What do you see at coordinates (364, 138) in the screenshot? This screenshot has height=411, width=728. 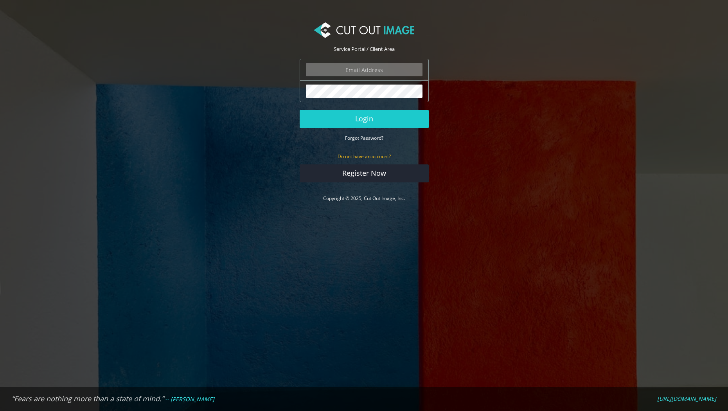 I see `a: Forgot Password?` at bounding box center [364, 138].